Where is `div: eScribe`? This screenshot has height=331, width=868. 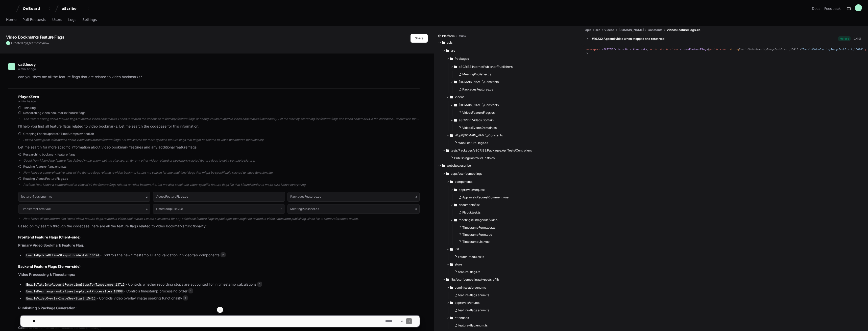 div: eScribe is located at coordinates (72, 9).